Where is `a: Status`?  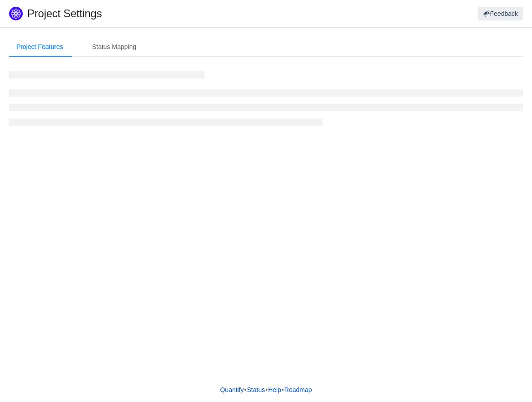 a: Status is located at coordinates (256, 390).